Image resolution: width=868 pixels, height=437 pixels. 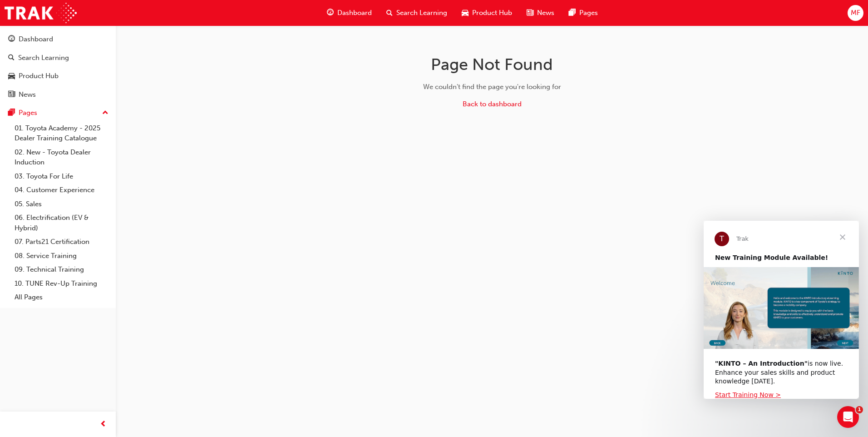 I want to click on a: pages-iconPages, so click(x=583, y=13).